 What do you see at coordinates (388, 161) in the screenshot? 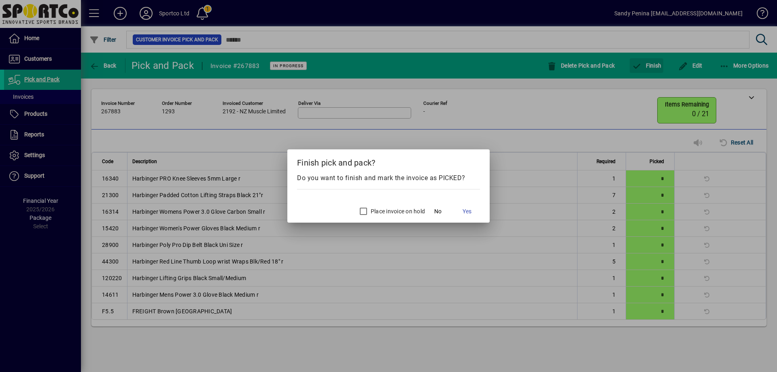
I see `h2: Finish pick and pack?` at bounding box center [388, 161].